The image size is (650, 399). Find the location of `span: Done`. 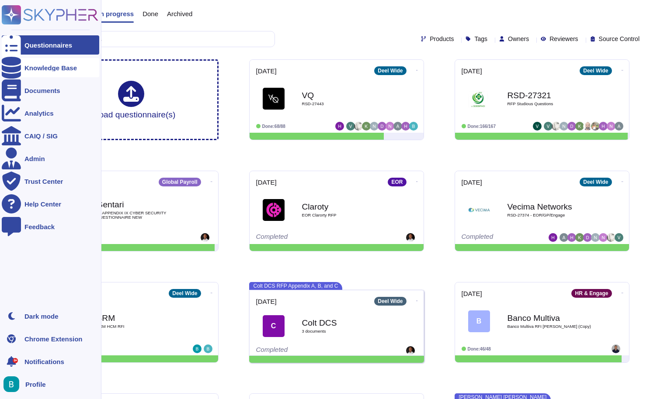

span: Done is located at coordinates (150, 14).